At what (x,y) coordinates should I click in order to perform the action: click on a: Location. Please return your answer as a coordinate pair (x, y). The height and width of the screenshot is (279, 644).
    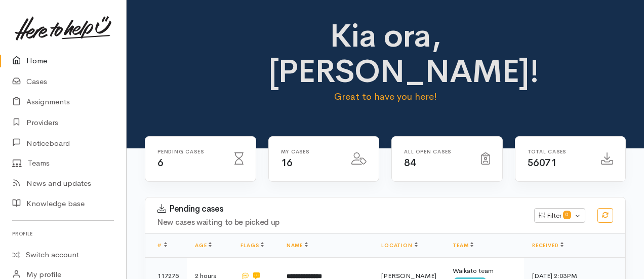
    Looking at the image, I should click on (399, 245).